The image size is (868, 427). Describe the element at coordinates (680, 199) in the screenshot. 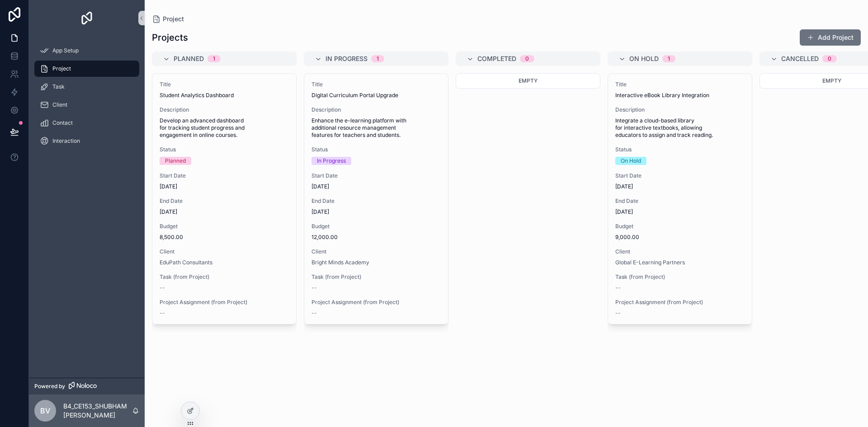

I see `a: TitleInteractive eBook Library IntegrationDescriptionIntegrate a cloud-based library for interact...` at that location.